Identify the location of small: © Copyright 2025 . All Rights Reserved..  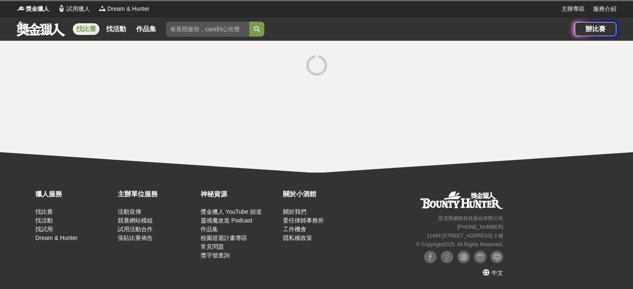
(459, 245).